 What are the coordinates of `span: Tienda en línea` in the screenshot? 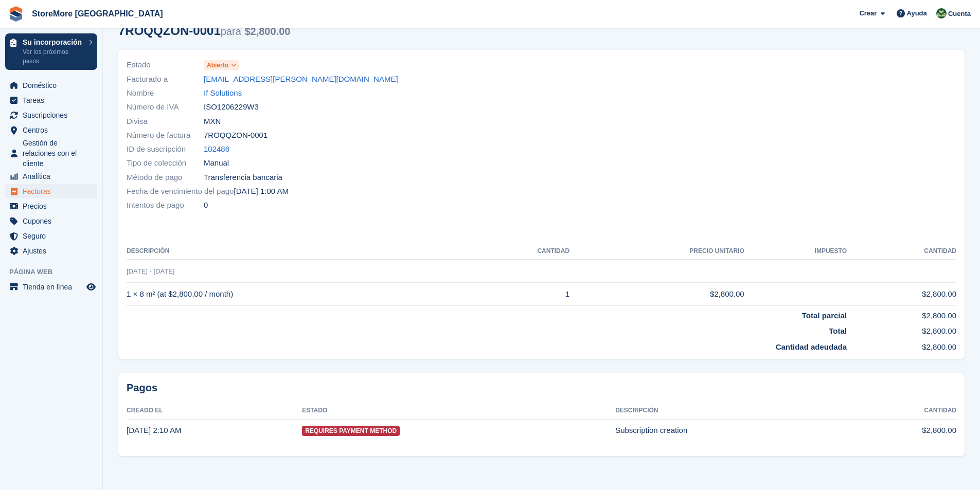 It's located at (54, 287).